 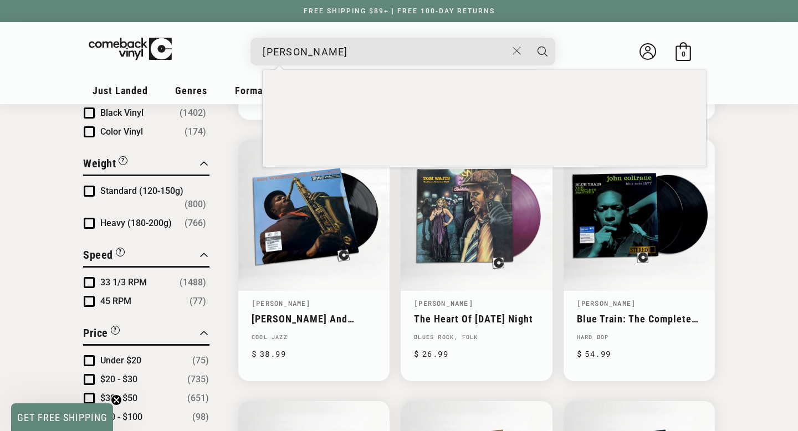 What do you see at coordinates (195, 132) in the screenshot?
I see `span: Number of products: (174)` at bounding box center [195, 132].